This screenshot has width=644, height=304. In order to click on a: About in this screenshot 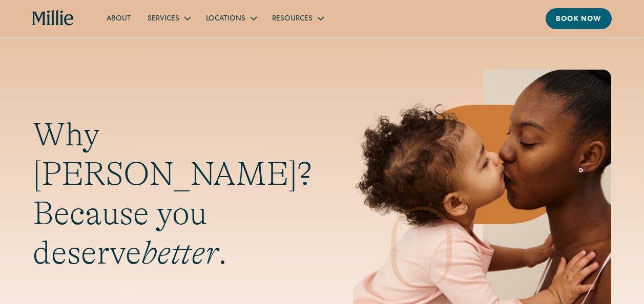, I will do `click(119, 18)`.